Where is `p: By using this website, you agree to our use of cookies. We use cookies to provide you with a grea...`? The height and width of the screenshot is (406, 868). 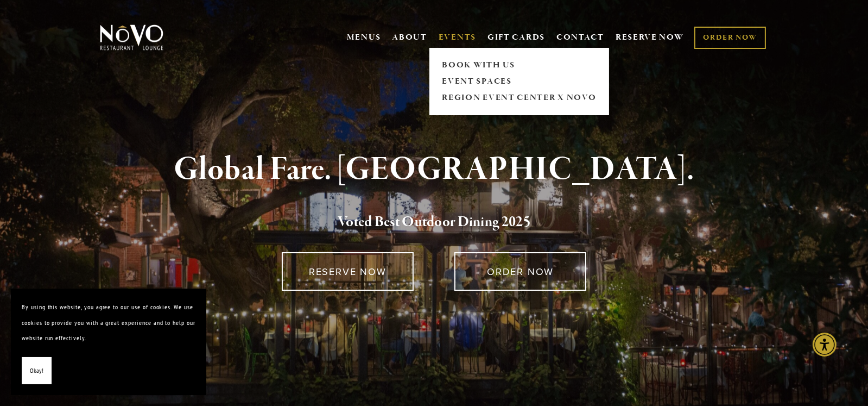
p: By using this website, you agree to our use of cookies. We use cookies to provide you with a grea... is located at coordinates (109, 323).